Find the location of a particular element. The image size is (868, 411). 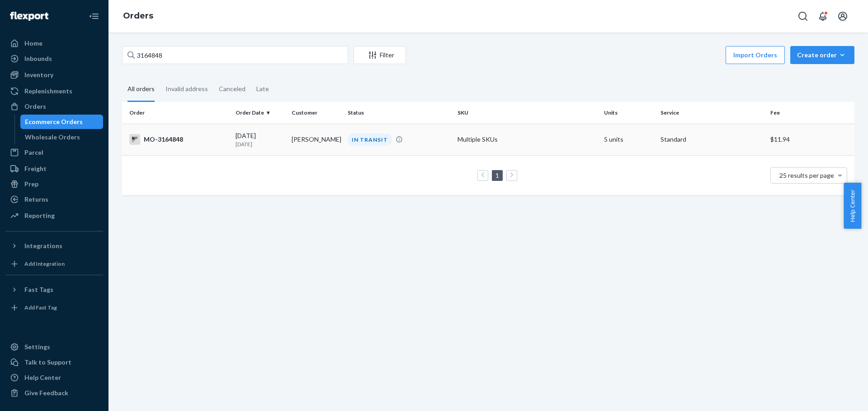

div: MO-3164848 is located at coordinates (179, 139).